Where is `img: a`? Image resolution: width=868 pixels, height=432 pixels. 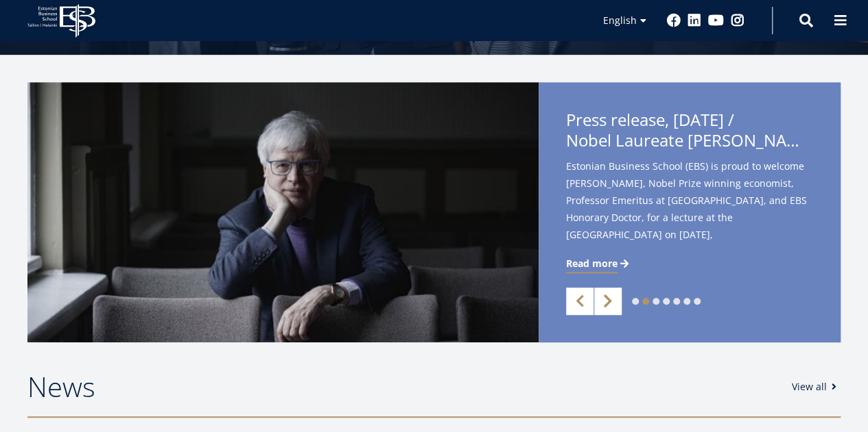 img: a is located at coordinates (283, 212).